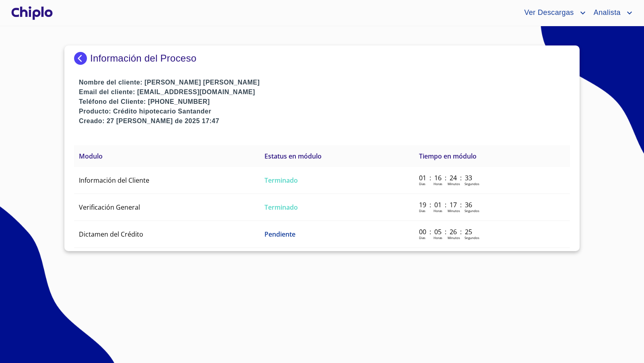 This screenshot has height=363, width=644. What do you see at coordinates (111, 235) in the screenshot?
I see `span: Dictamen del Crédito` at bounding box center [111, 235].